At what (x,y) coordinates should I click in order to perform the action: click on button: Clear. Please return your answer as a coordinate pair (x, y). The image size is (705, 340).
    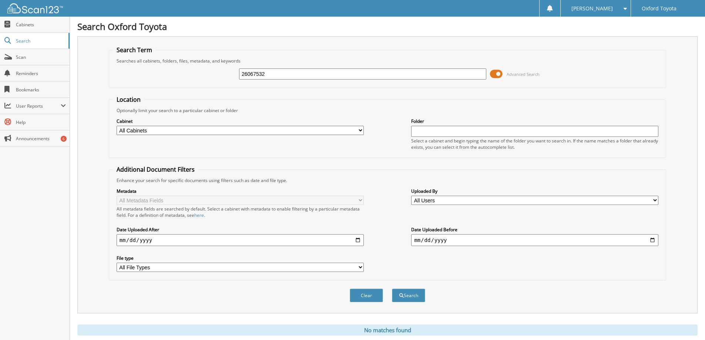
    Looking at the image, I should click on (367, 296).